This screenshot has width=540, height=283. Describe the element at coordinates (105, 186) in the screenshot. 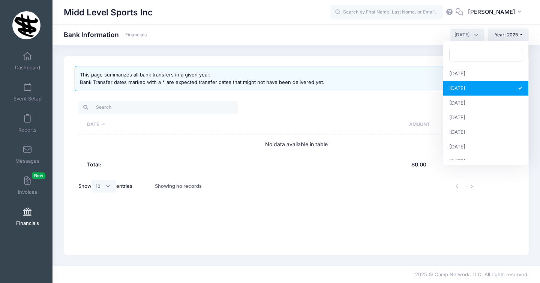

I see `label: Show entries` at that location.